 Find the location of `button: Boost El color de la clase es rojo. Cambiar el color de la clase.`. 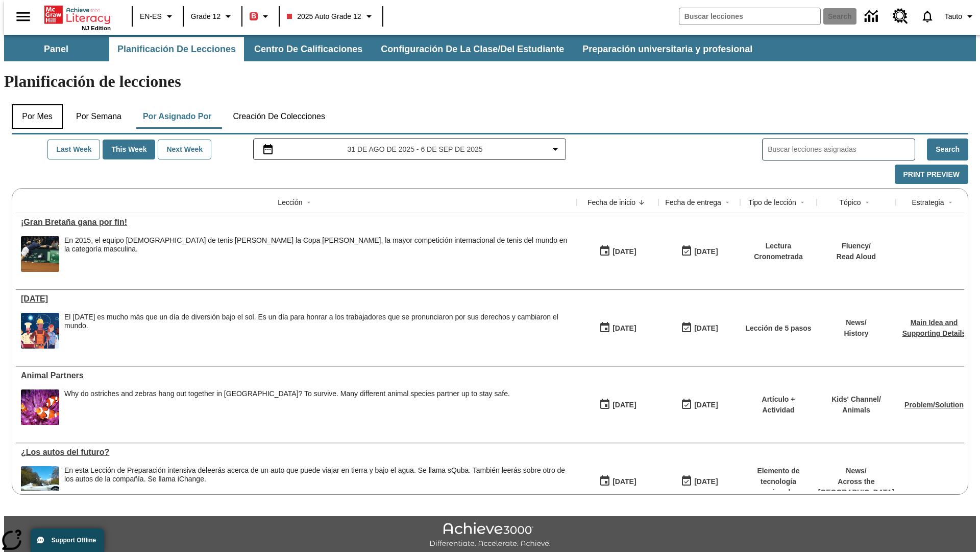

button: Boost El color de la clase es rojo. Cambiar el color de la clase. is located at coordinates (261, 16).